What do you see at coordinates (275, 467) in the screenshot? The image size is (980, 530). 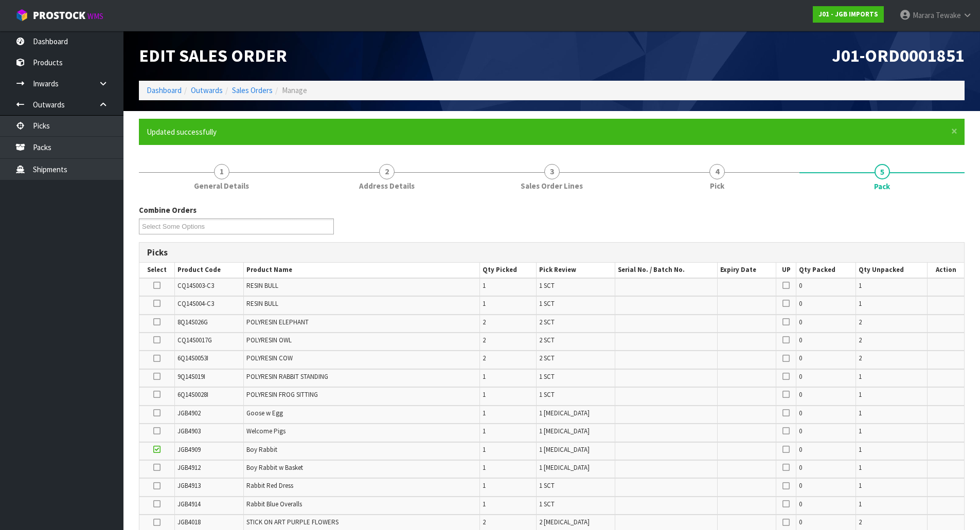 I see `span: Boy Rabbit w Basket` at bounding box center [275, 467].